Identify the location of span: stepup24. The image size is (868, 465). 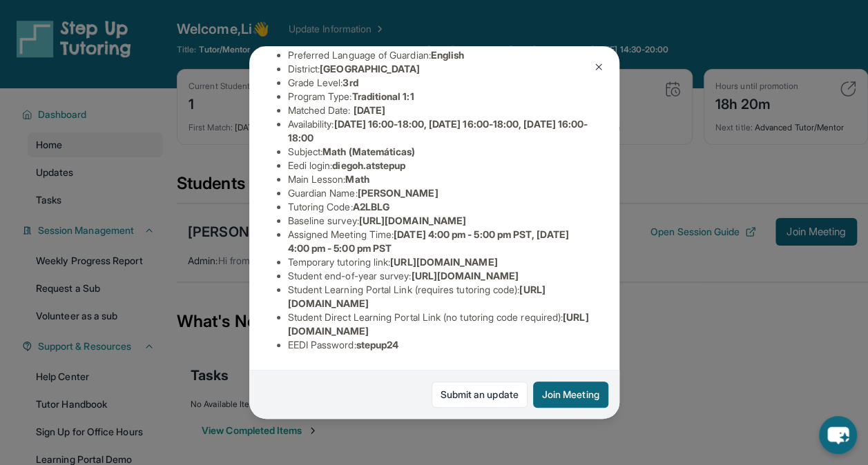
(377, 344).